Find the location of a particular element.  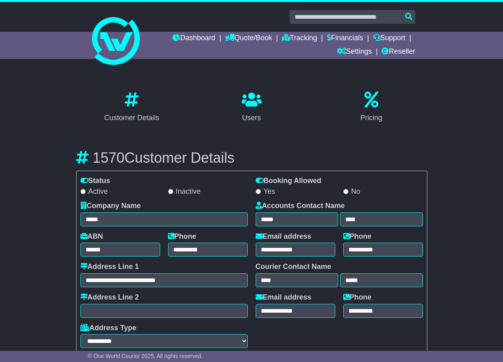

label: Accounts Contact Name is located at coordinates (300, 206).